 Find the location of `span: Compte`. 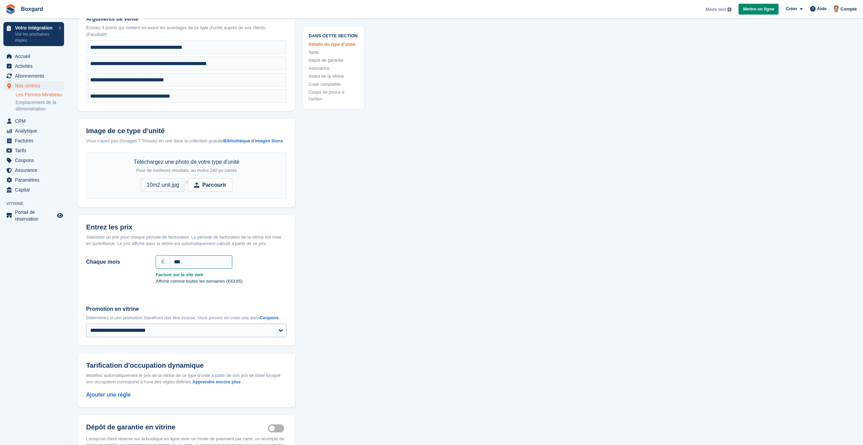

span: Compte is located at coordinates (848, 9).